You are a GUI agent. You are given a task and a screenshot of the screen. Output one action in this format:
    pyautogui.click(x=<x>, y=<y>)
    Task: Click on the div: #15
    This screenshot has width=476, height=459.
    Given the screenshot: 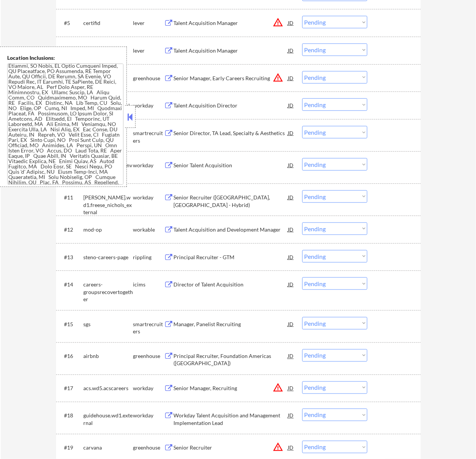 What is the action you would take?
    pyautogui.click(x=71, y=325)
    